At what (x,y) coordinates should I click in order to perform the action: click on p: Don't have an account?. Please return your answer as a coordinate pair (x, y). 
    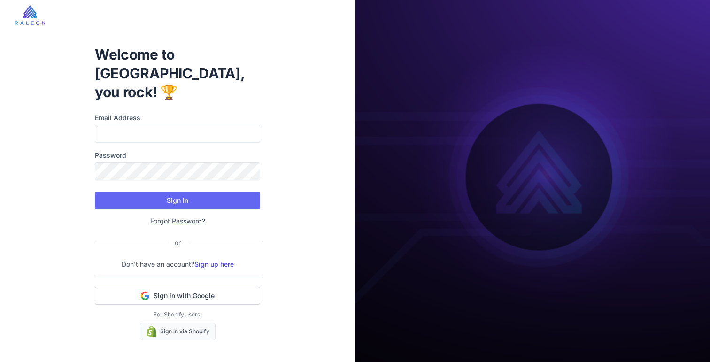
    Looking at the image, I should click on (178, 264).